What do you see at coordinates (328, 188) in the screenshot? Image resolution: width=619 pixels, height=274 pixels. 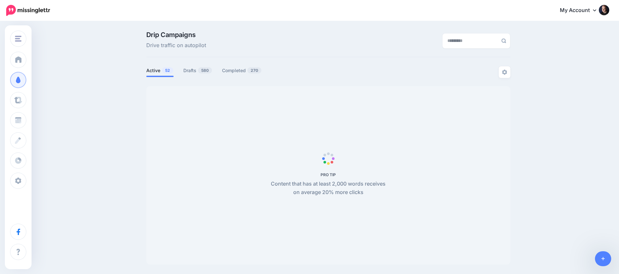 I see `p: Content that has at least 2,000 words receives on average 20% more clicks` at bounding box center [328, 188].